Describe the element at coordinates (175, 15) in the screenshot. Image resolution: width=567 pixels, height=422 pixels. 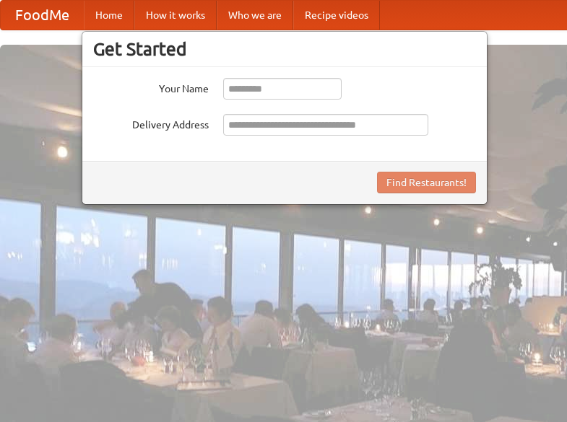
I see `a: How it works` at that location.